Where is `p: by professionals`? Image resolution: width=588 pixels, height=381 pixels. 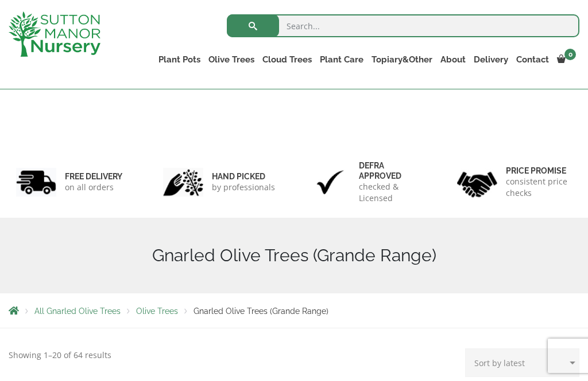
p: by professionals is located at coordinates (244, 188).